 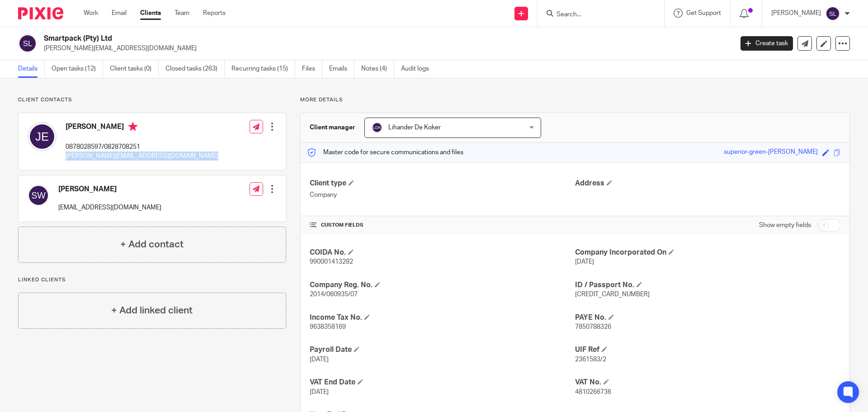 I want to click on a: Create task, so click(x=767, y=43).